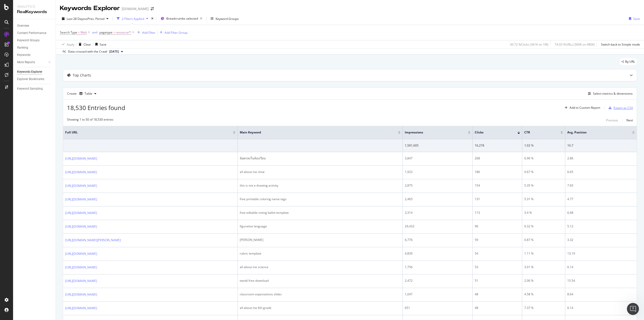 This screenshot has height=320, width=644. Describe the element at coordinates (438, 146) in the screenshot. I see `div: 1,581,605` at that location.